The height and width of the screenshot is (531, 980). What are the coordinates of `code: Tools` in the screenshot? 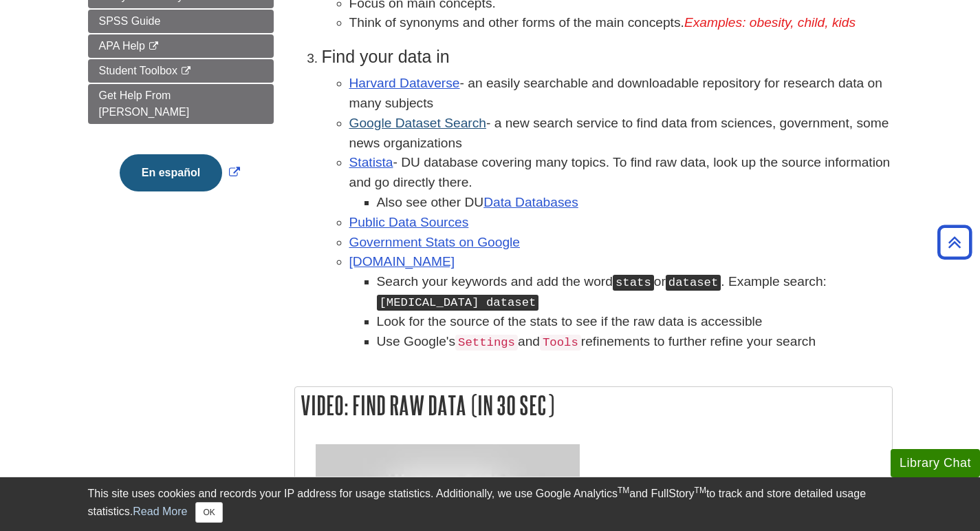 It's located at (560, 342).